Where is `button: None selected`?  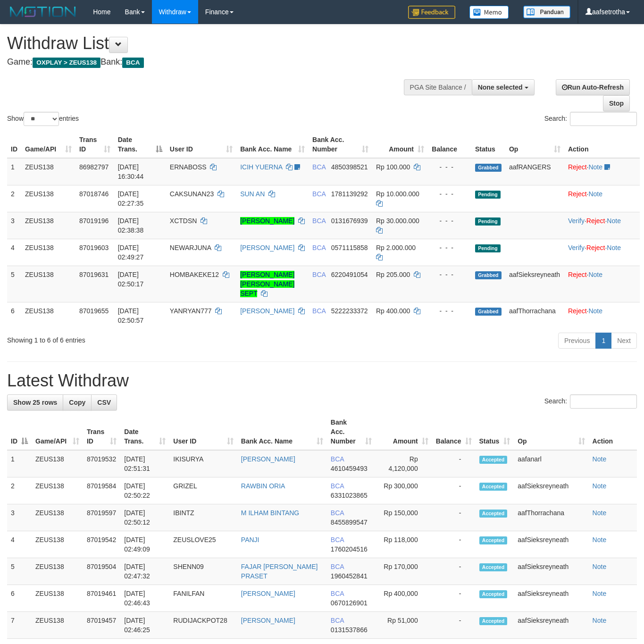 button: None selected is located at coordinates (503, 87).